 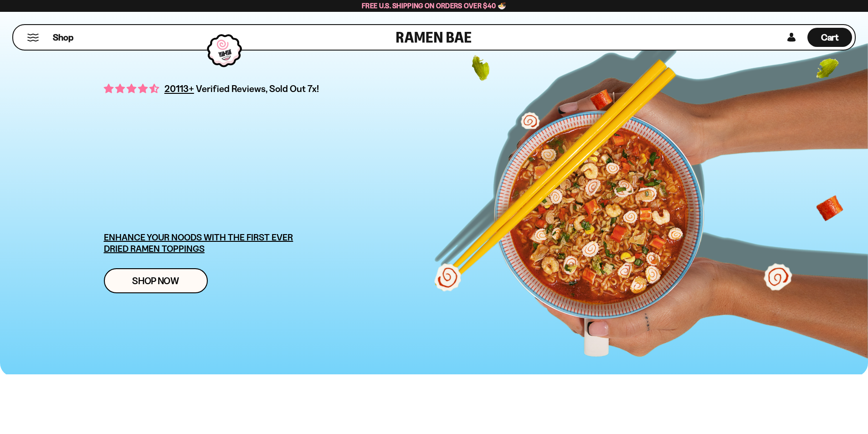 What do you see at coordinates (829, 38) in the screenshot?
I see `a: Cart` at bounding box center [829, 38].